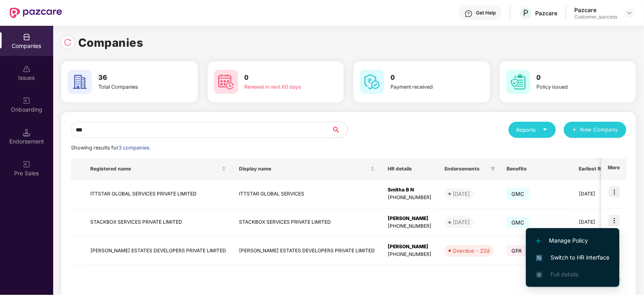  What do you see at coordinates (571, 87) in the screenshot?
I see `div: Policy issued` at bounding box center [571, 87].